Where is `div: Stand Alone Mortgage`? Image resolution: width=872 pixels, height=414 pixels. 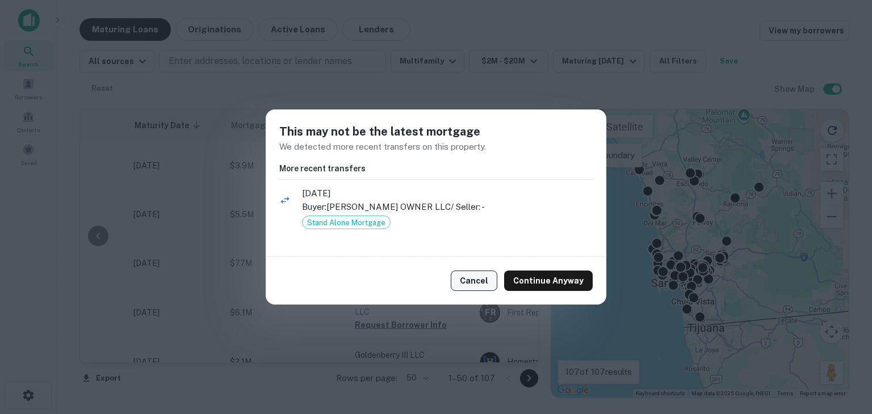
div: Stand Alone Mortgage is located at coordinates (346, 223).